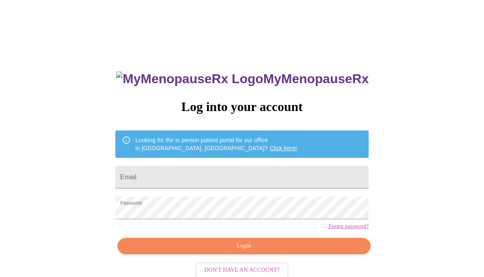  What do you see at coordinates (244, 245) in the screenshot?
I see `span: Login` at bounding box center [244, 245].